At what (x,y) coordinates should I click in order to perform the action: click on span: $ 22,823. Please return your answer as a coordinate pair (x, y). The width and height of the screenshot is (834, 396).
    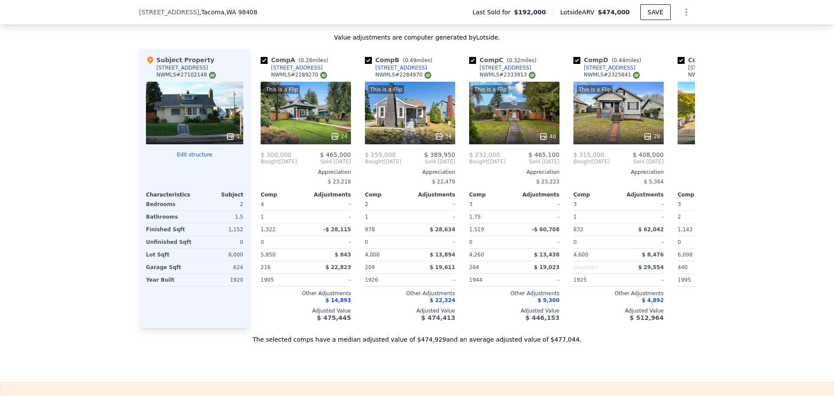
    Looking at the image, I should click on (338, 267).